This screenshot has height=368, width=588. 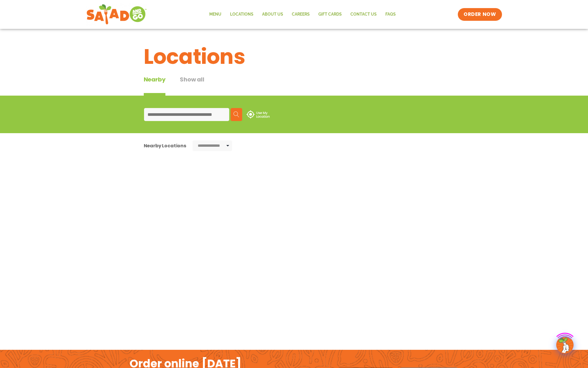 What do you see at coordinates (155, 86) in the screenshot?
I see `div: Nearby` at bounding box center [155, 86].